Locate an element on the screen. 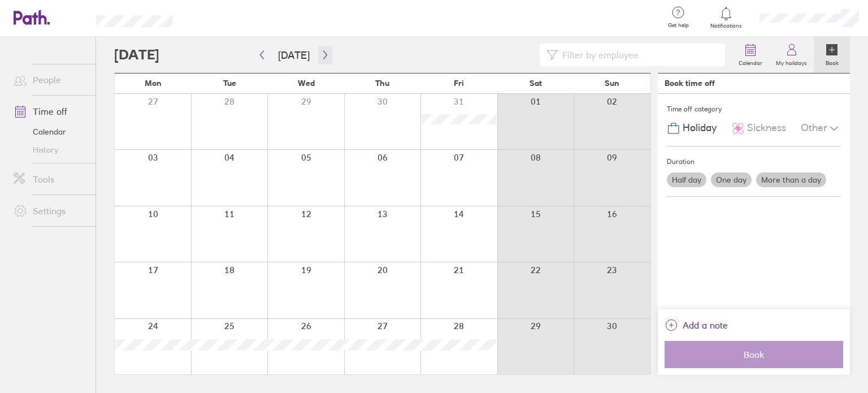  span: Fri is located at coordinates (459, 83).